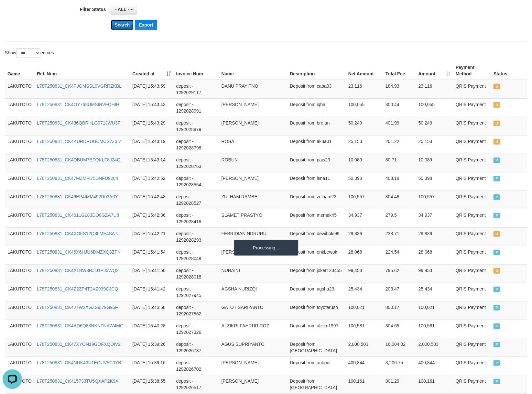 Image resolution: width=532 pixels, height=394 pixels. What do you see at coordinates (400, 365) in the screenshot?
I see `td: 3,206.75` at bounding box center [400, 365].